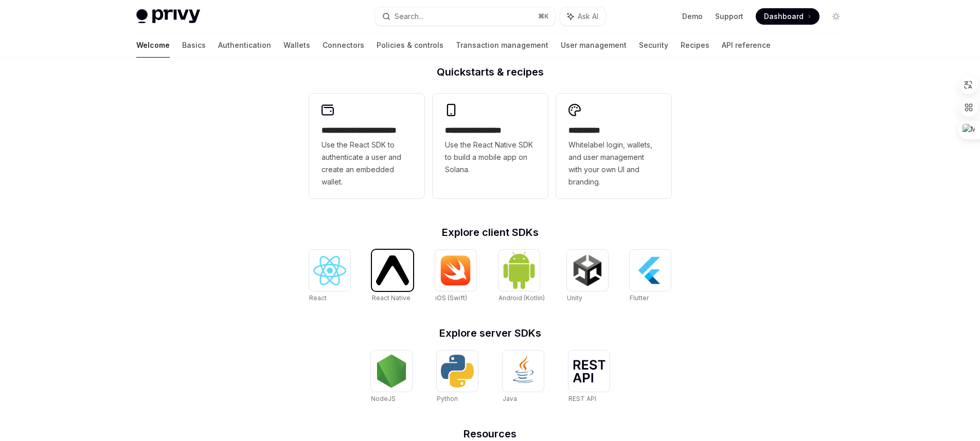  Describe the element at coordinates (523, 371) in the screenshot. I see `img: Java` at that location.